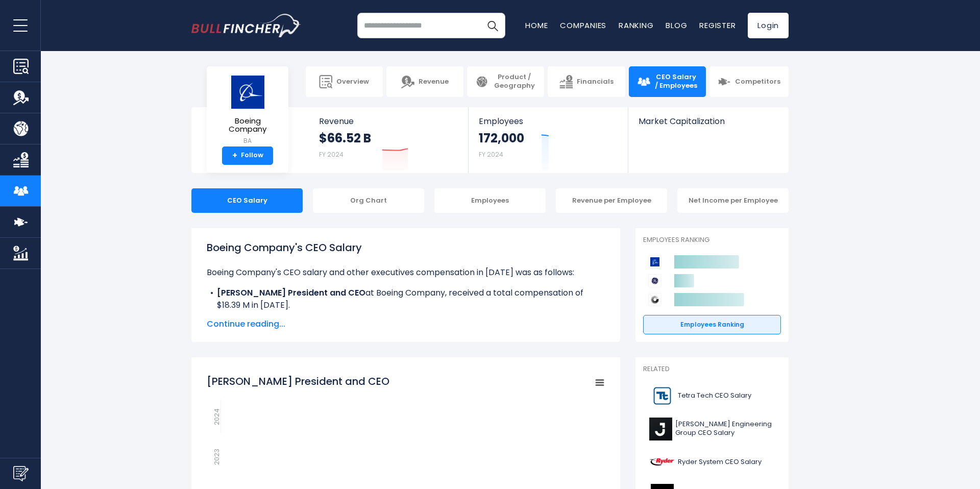 This screenshot has width=980, height=489. Describe the element at coordinates (676, 82) in the screenshot. I see `span: CEO Salary / Employees` at that location.